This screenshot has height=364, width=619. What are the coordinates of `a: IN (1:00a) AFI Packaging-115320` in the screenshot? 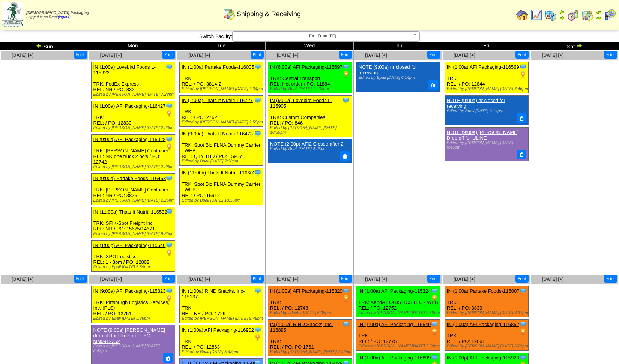 It's located at (306, 291).